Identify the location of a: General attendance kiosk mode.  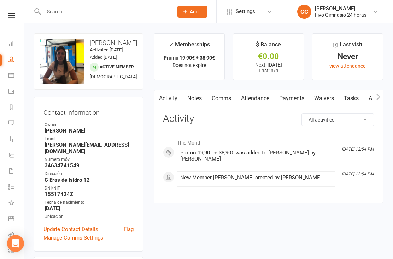
(16, 219).